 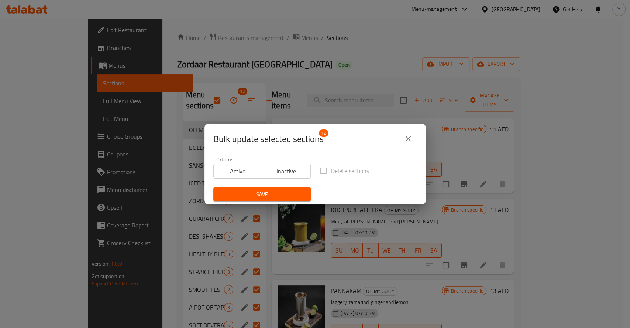 I want to click on span: Inactive, so click(x=287, y=171).